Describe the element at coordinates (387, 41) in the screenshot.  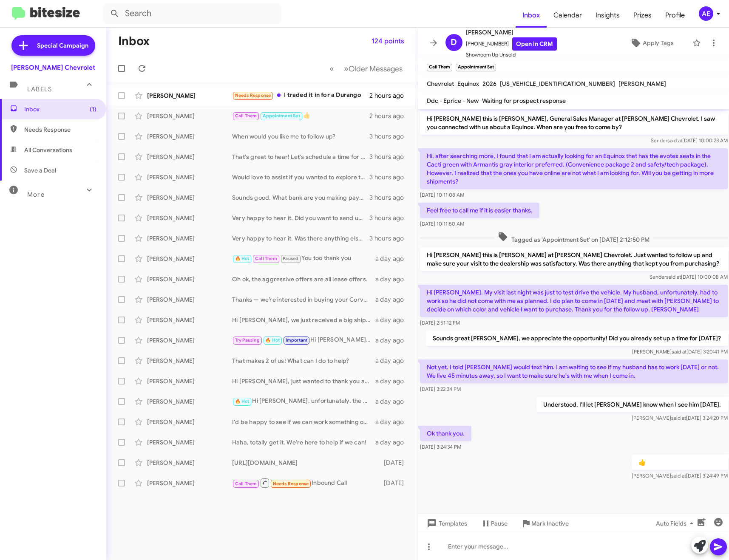
I see `span: 124 points` at that location.